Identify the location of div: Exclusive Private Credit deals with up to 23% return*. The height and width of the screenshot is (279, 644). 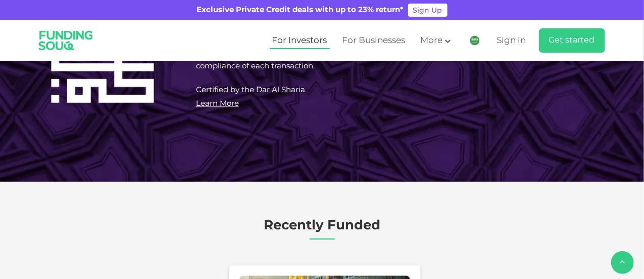
(301, 10).